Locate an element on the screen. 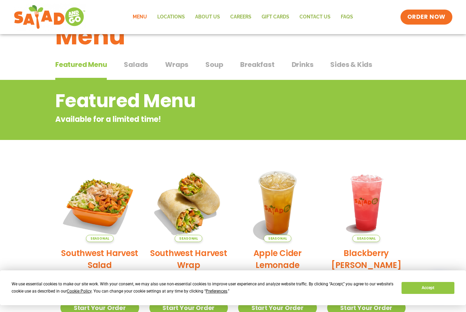 The width and height of the screenshot is (466, 312). p: Available for a limited time! is located at coordinates (205, 119).